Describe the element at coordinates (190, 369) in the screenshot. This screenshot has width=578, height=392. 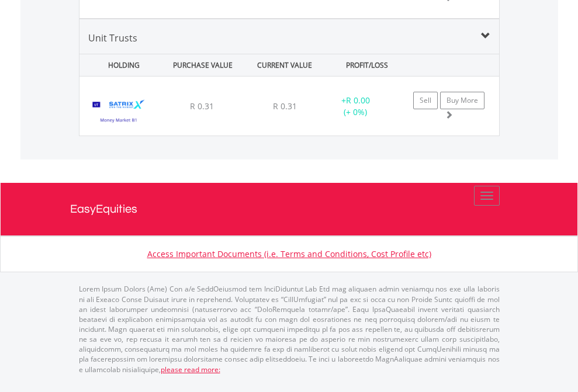
I see `a: please read more:` at that location.